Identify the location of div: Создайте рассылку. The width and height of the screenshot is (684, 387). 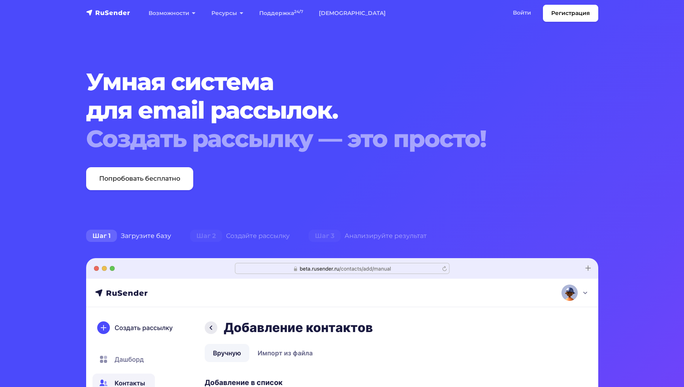
(240, 236).